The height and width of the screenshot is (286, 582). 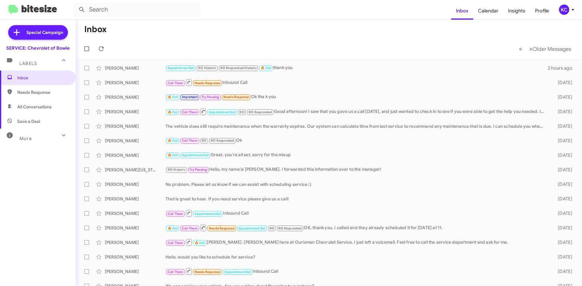 I want to click on span: More, so click(x=25, y=139).